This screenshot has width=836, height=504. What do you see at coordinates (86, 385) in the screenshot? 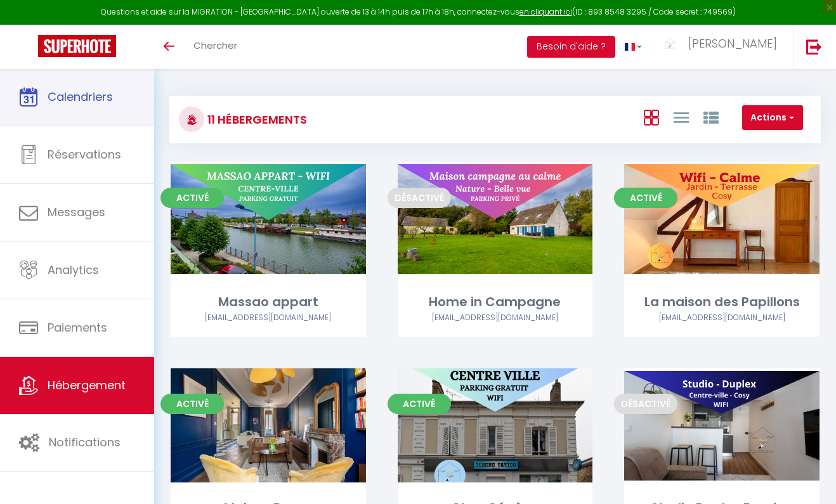
I see `span: Hébergement` at bounding box center [86, 385].